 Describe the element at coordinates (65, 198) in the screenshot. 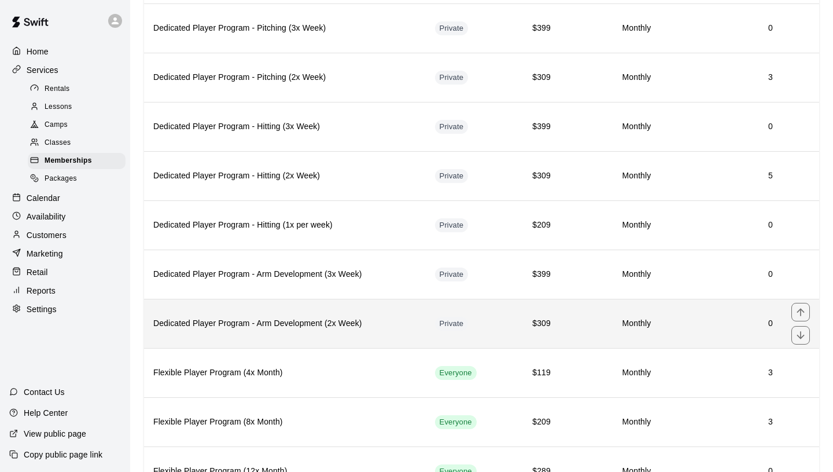

I see `a: Calendar` at that location.